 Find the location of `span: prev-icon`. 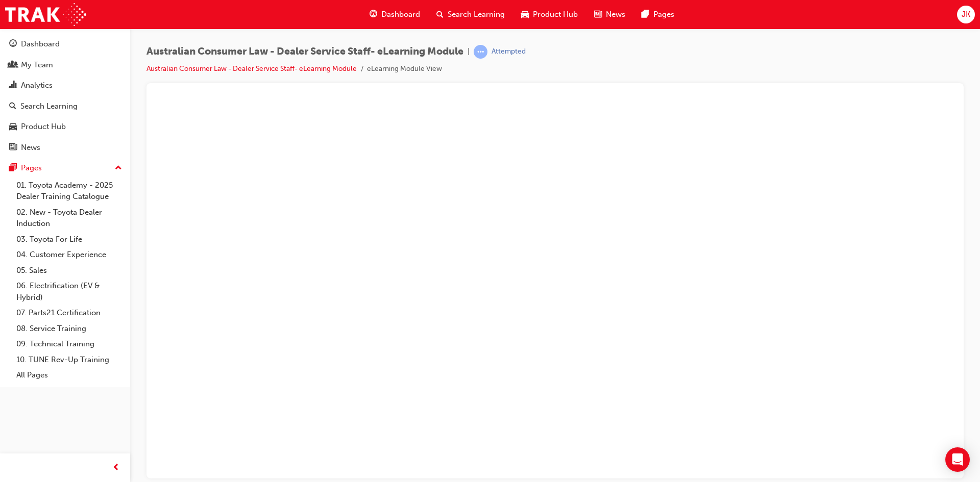

span: prev-icon is located at coordinates (116, 468).